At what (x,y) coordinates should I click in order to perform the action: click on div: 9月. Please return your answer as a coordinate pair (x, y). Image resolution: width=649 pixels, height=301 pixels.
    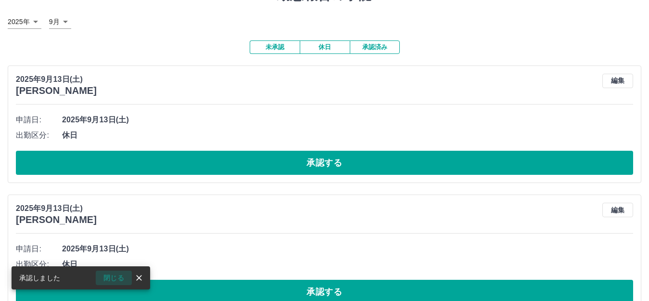
    Looking at the image, I should click on (60, 22).